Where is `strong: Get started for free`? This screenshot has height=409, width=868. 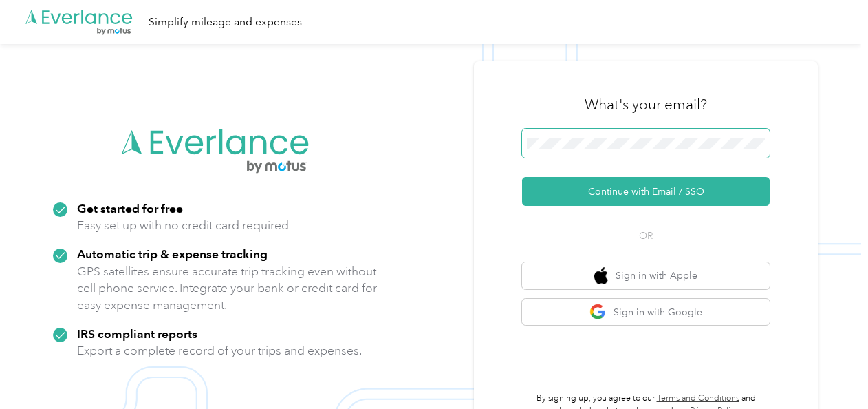 strong: Get started for free is located at coordinates (130, 208).